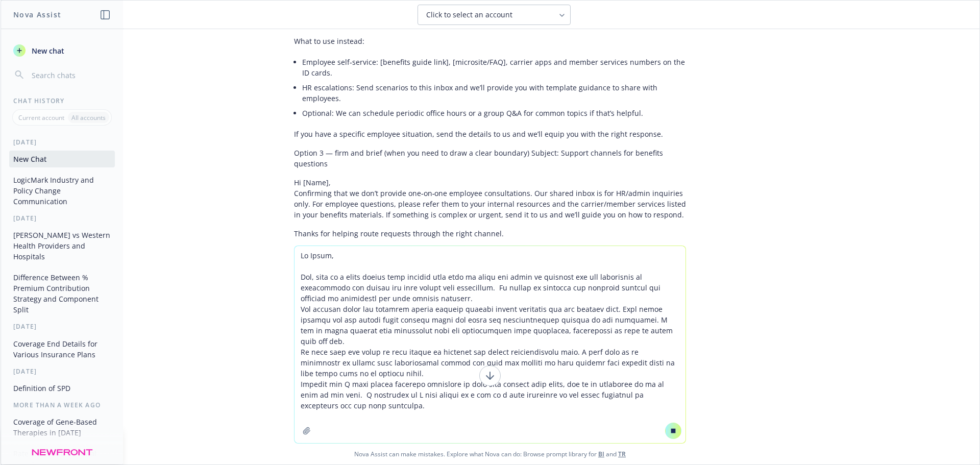 The image size is (980, 465). What do you see at coordinates (494, 93) in the screenshot?
I see `li: HR escalations: Send scenarios to this inbox and we’ll provide you with template guidance to shar...` at bounding box center [494, 93].